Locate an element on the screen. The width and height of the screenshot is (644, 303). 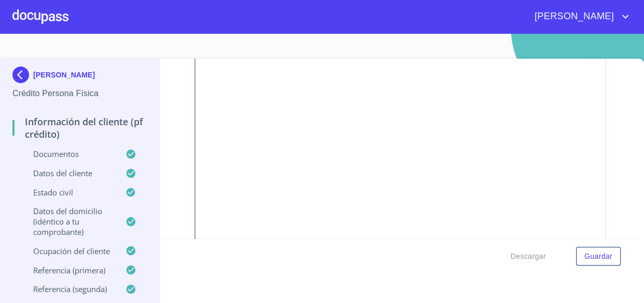
p: Ocupación del Cliente is located at coordinates (69, 251).